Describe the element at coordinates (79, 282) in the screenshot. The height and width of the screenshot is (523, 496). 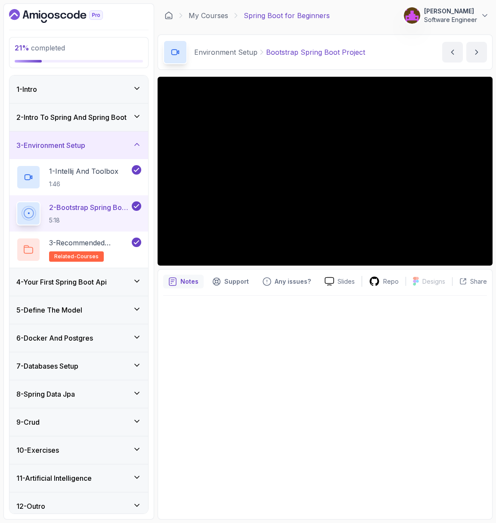
I see `button: 4-Your First Spring Boot Api` at that location.